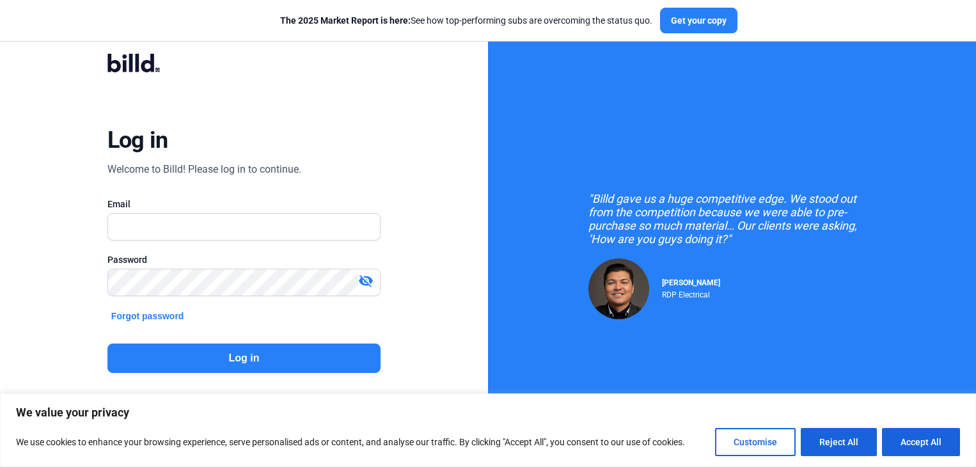 The height and width of the screenshot is (467, 976). What do you see at coordinates (699, 20) in the screenshot?
I see `button: Get your copy` at bounding box center [699, 20].